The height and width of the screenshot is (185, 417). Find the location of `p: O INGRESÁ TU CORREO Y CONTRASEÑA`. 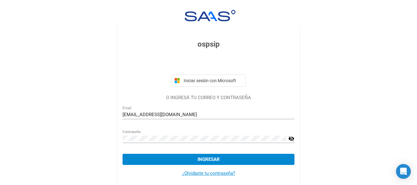

p: O INGRESÁ TU CORREO Y CONTRASEÑA is located at coordinates (208, 97).